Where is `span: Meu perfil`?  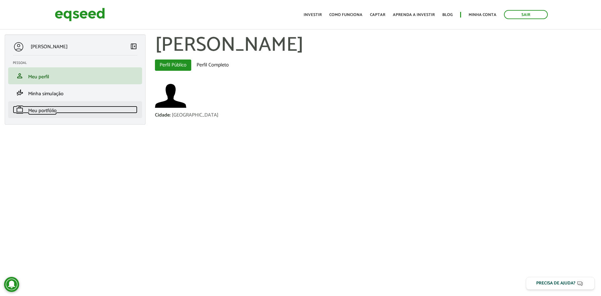
span: Meu perfil is located at coordinates (39, 77).